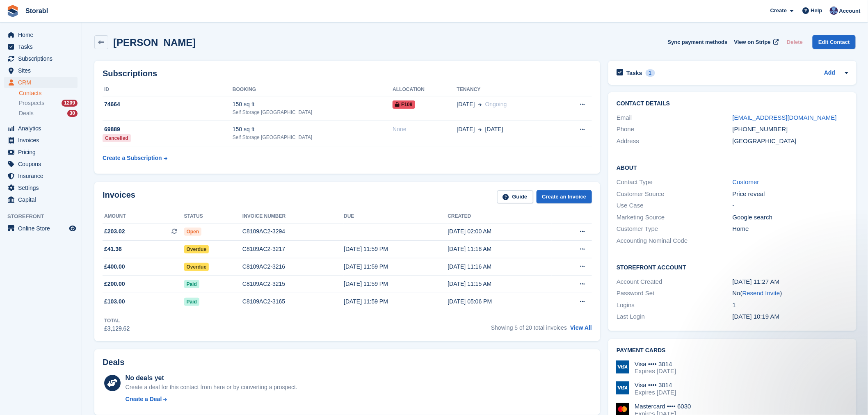 The image size is (868, 415). Describe the element at coordinates (212, 387) in the screenshot. I see `div: Create a deal for this contact from here or by converting a prospect.` at that location.